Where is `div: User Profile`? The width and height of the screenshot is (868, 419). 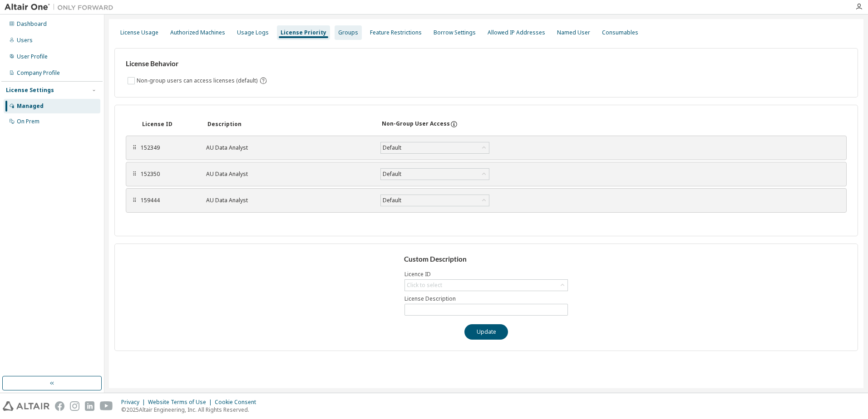
div: User Profile is located at coordinates (32, 57).